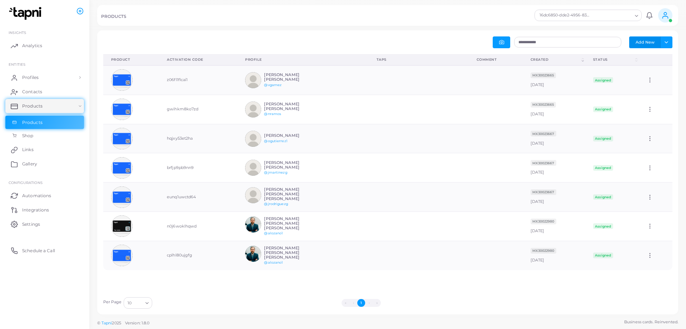  I want to click on div: Comment, so click(496, 60).